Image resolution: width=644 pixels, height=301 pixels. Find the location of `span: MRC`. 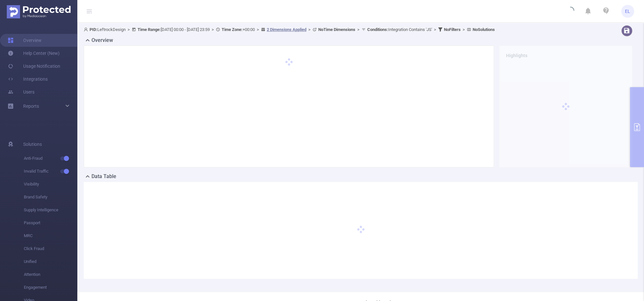

span: MRC is located at coordinates (51, 235).